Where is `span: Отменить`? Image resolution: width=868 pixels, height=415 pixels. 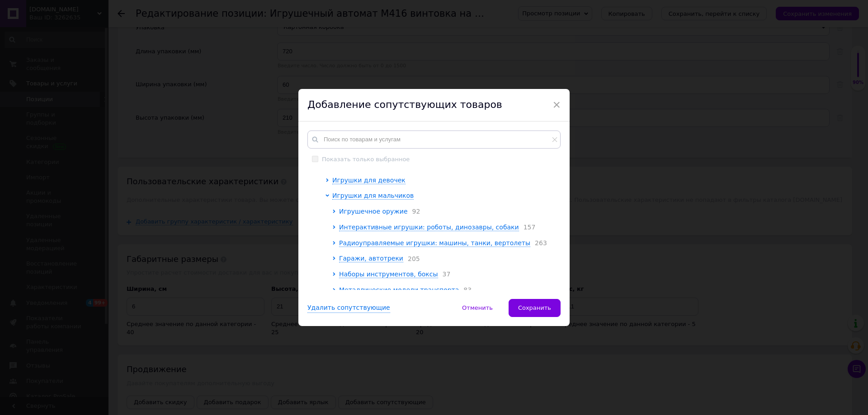
span: Отменить is located at coordinates (477, 308).